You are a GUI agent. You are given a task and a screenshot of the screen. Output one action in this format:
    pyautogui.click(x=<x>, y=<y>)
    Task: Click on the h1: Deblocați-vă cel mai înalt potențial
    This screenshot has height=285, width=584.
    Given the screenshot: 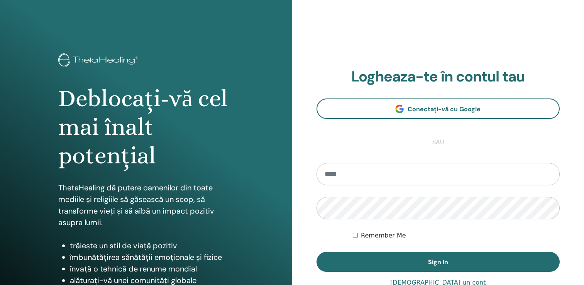 What is the action you would take?
    pyautogui.click(x=146, y=127)
    